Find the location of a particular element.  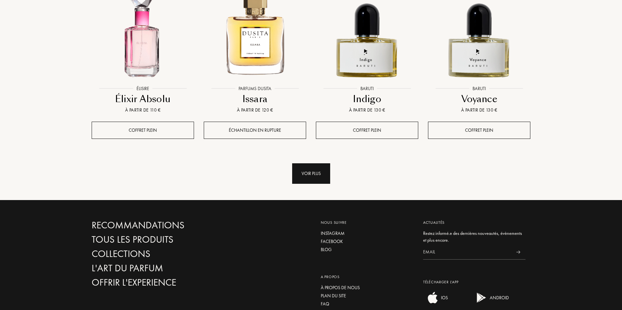

div: FAQ is located at coordinates (367, 304).